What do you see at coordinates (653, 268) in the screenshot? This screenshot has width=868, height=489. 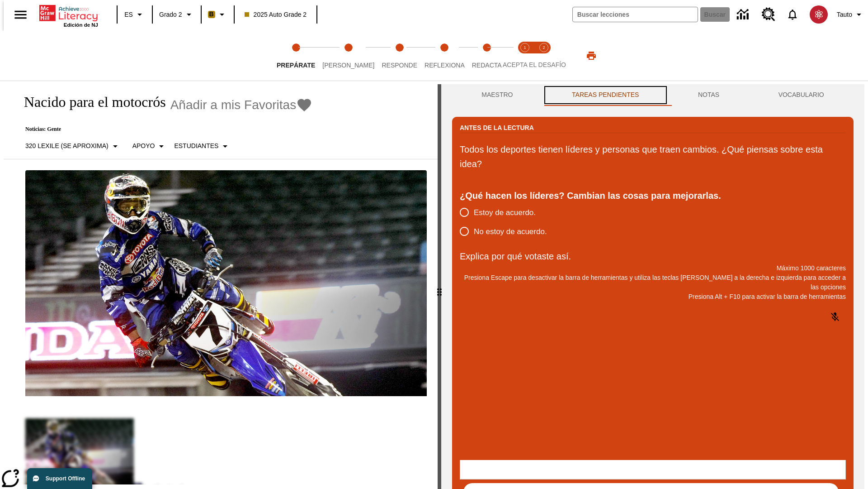 I see `p: Máximo 1000 caracteres` at bounding box center [653, 268].